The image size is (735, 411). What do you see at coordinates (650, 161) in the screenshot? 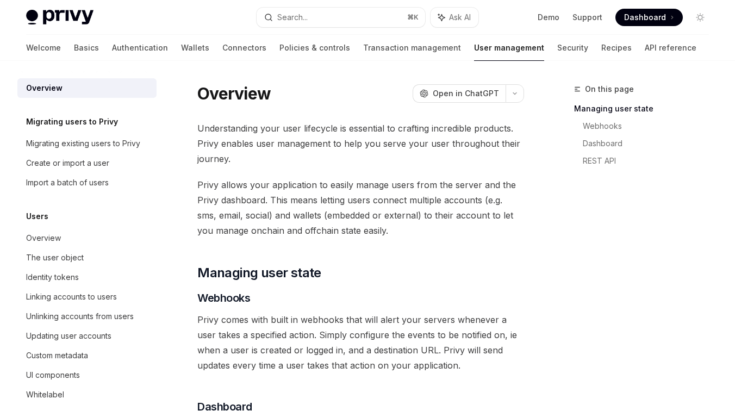
I see `a: REST API` at bounding box center [650, 161].